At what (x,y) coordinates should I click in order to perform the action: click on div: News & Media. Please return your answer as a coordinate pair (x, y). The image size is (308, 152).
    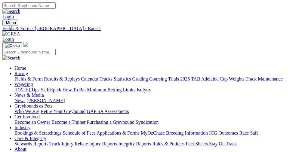
    Looking at the image, I should click on (160, 101).